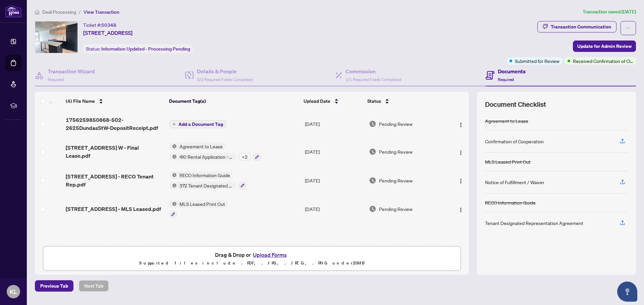  What do you see at coordinates (14, 292) in the screenshot?
I see `span: KL` at bounding box center [14, 292].